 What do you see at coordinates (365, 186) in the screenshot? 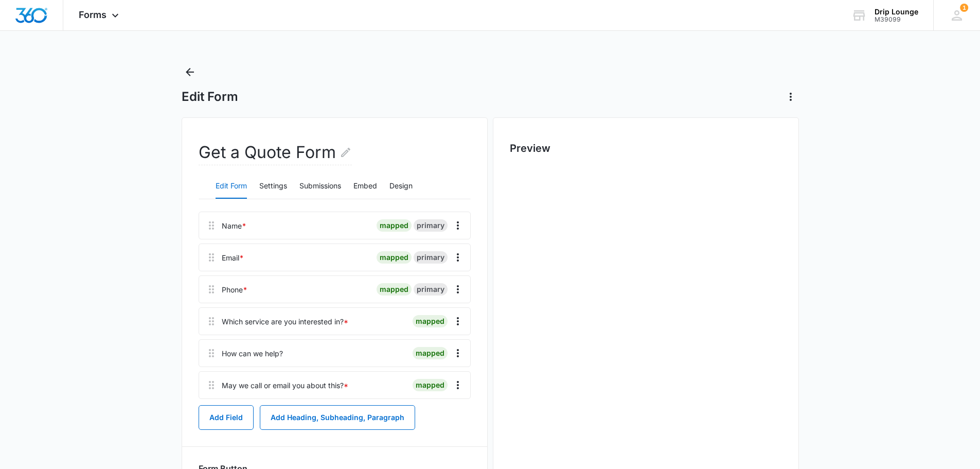
I see `button: Embed` at bounding box center [365, 186].